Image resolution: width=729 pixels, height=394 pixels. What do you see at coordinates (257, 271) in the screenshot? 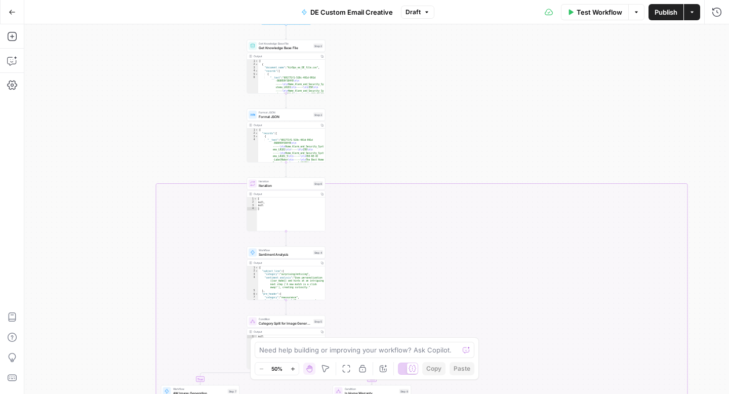
I see `span: Toggle code folding, rows 2 through 5` at bounding box center [257, 271].